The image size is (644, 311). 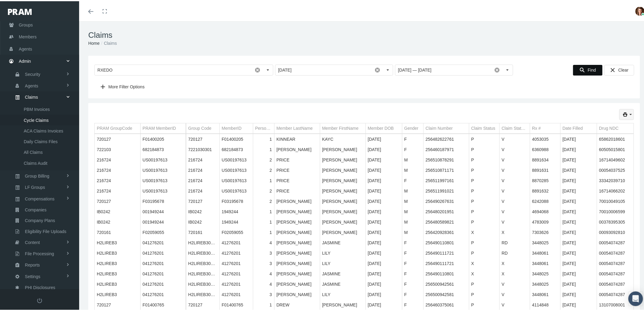 I want to click on span: Members, so click(x=28, y=36).